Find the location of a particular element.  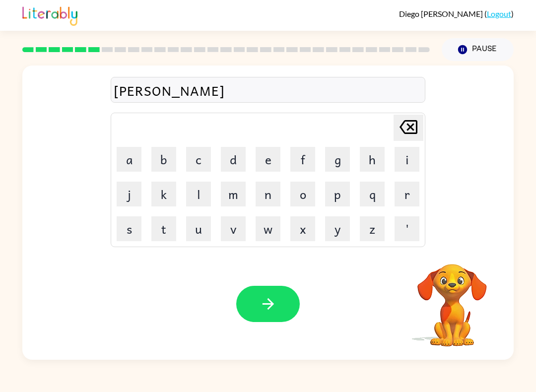

button: o is located at coordinates (303, 194).